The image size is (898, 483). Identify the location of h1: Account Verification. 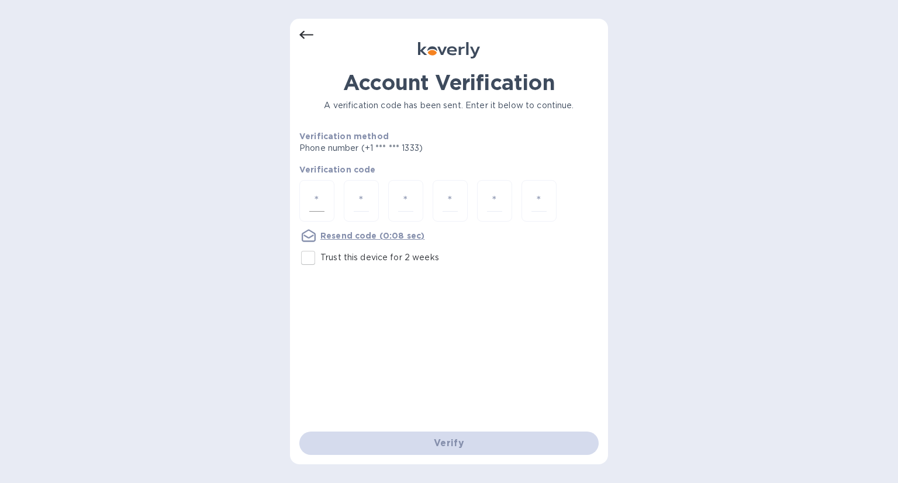
(449, 82).